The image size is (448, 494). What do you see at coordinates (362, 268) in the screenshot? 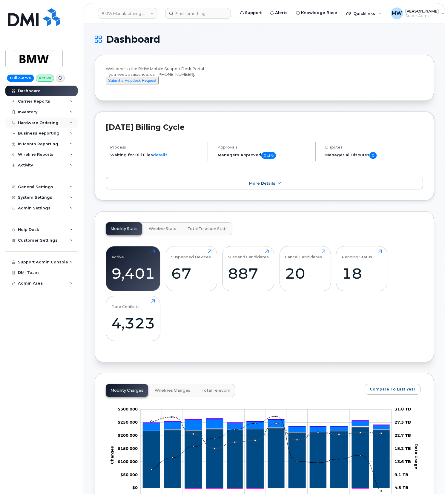
I see `a: Pending Status18` at bounding box center [362, 268].